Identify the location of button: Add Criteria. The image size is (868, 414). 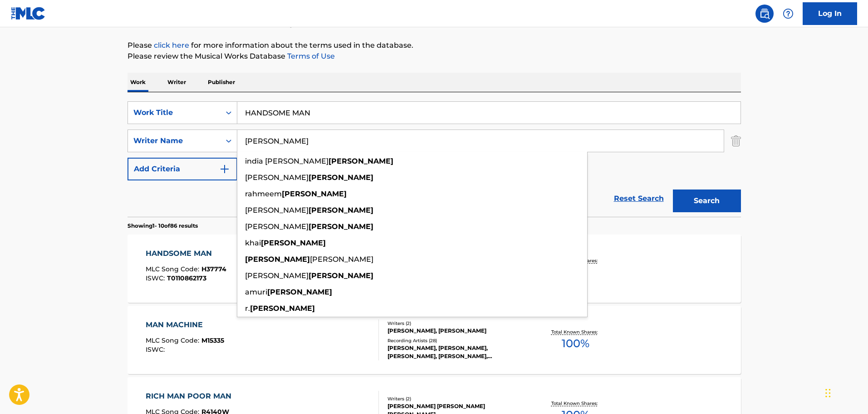
(182, 169).